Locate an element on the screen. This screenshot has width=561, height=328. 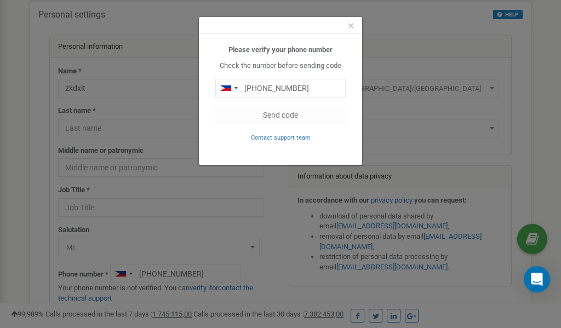
div: Telephone country code is located at coordinates (228, 88).